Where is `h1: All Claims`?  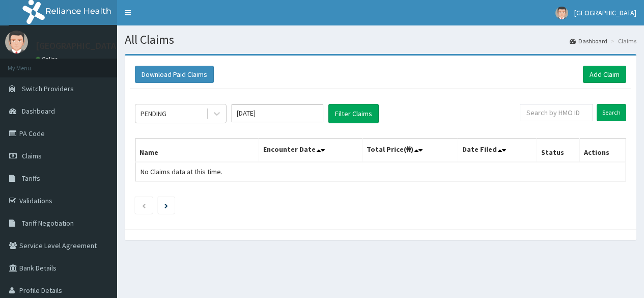
h1: All Claims is located at coordinates (381, 40).